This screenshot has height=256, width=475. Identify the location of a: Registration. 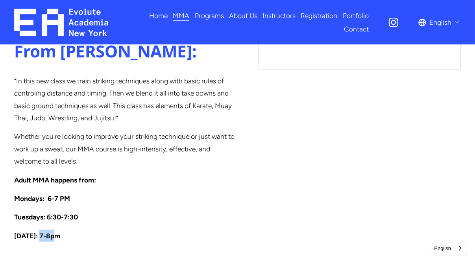
(319, 15).